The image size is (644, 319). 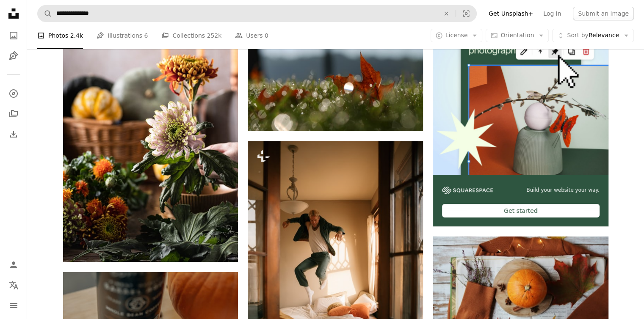 I want to click on a: a man jumping in the air on a bed, so click(x=335, y=272).